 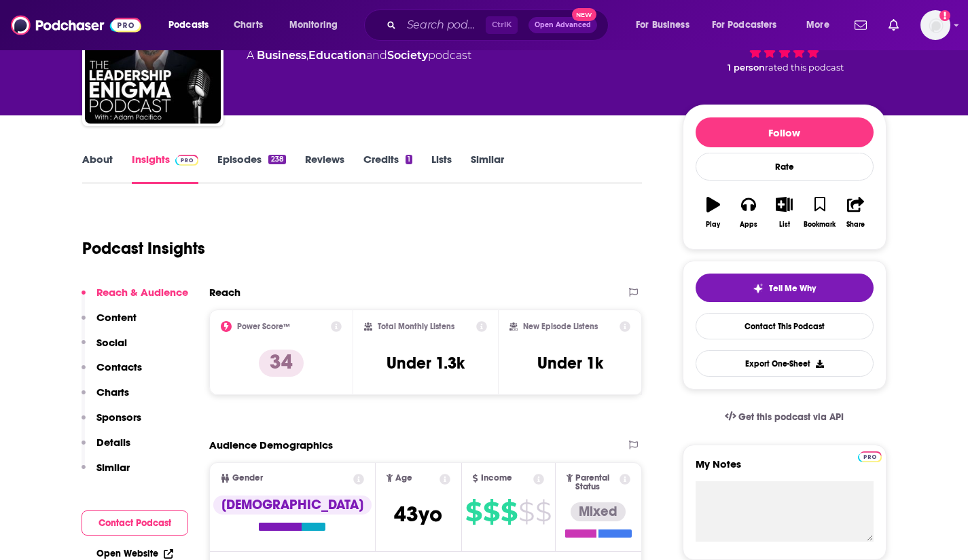 I want to click on button: Show profile menu, so click(x=935, y=25).